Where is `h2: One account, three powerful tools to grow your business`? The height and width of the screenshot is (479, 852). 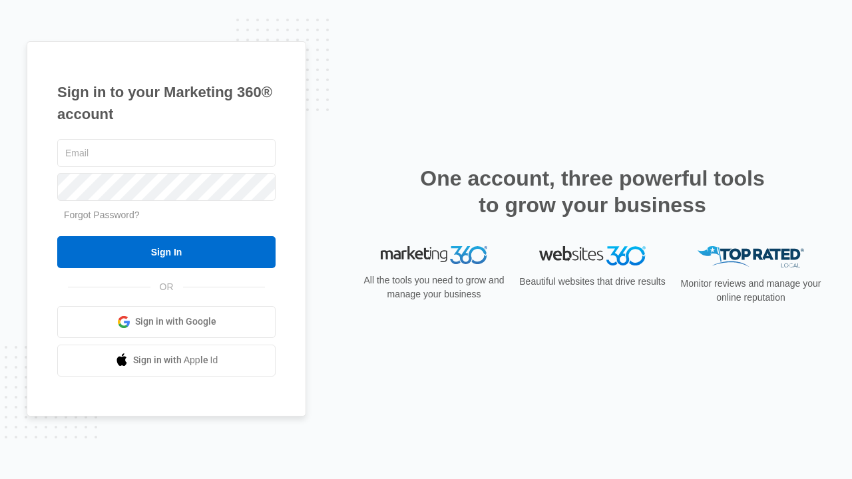
h2: One account, three powerful tools to grow your business is located at coordinates (592, 192).